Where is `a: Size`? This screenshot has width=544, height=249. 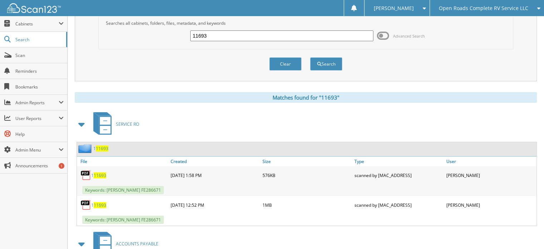
a: Size is located at coordinates (307, 161).